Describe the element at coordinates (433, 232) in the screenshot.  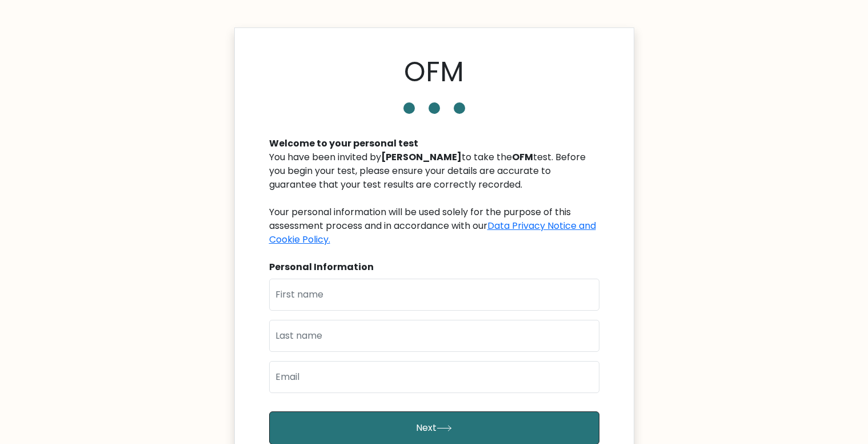
I see `a: Data Privacy Notice and Cookie Policy.` at that location.